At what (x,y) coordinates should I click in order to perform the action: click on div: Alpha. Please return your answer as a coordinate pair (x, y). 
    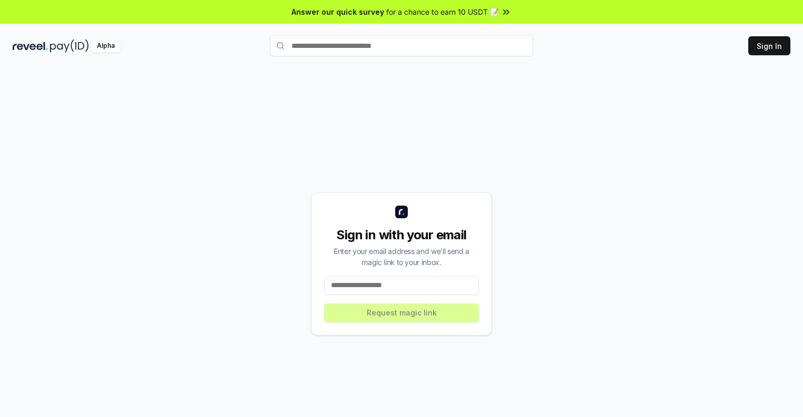
    Looking at the image, I should click on (106, 46).